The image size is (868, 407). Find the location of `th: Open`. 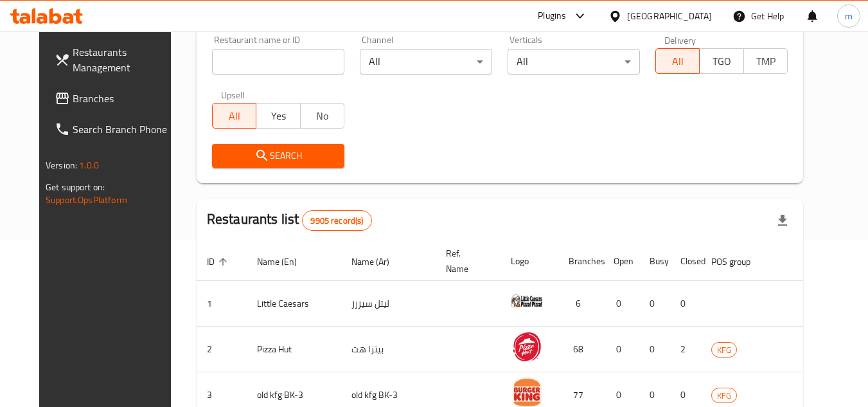

th: Open is located at coordinates (621, 261).